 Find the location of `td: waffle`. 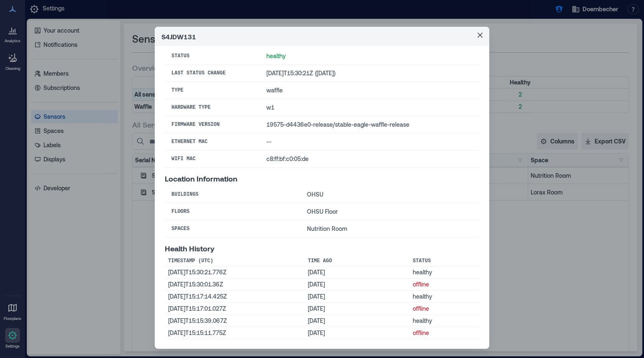

td: waffle is located at coordinates (369, 91).